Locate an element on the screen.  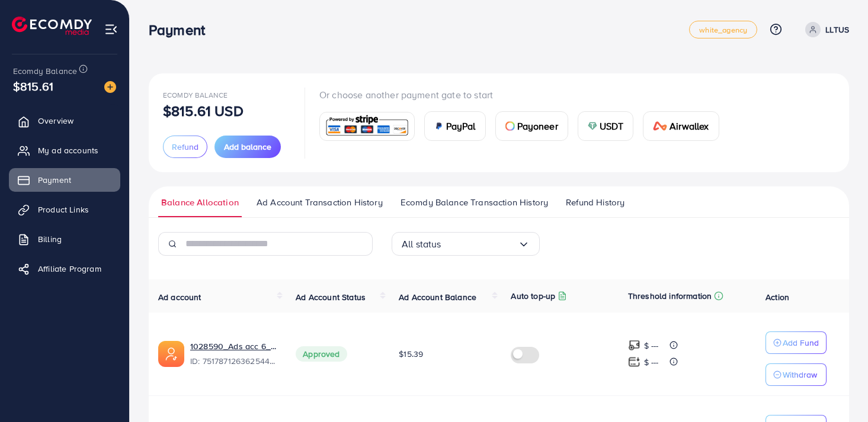
a: card is located at coordinates (367, 126).